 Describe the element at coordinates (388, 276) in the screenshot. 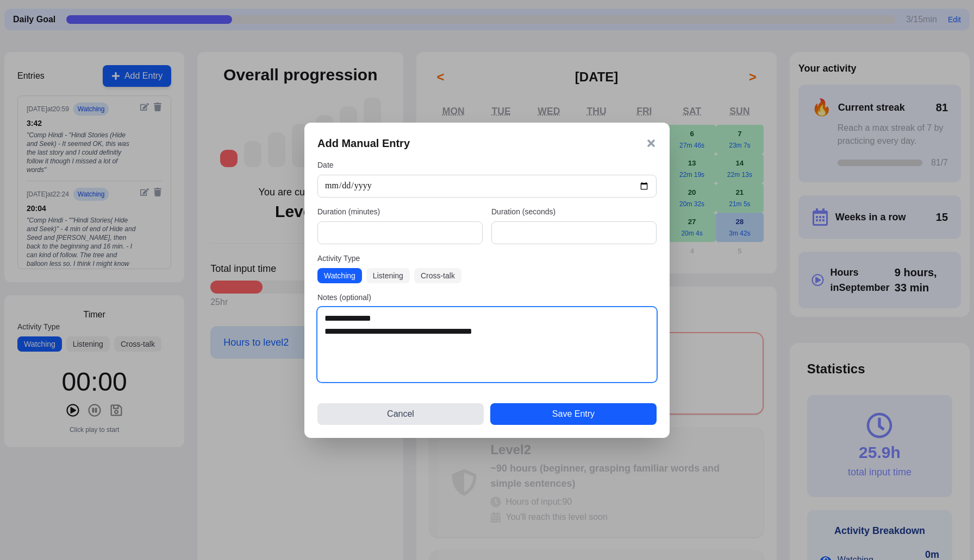

I see `button: Listening` at that location.